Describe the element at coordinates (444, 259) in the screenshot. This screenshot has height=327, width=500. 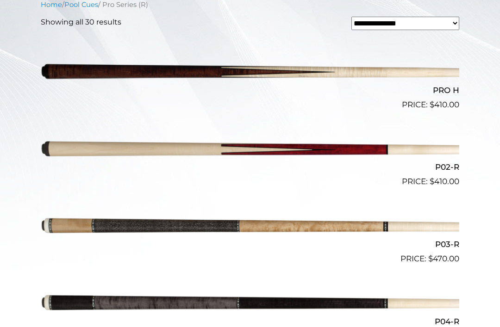
I see `bdi: 470.00` at that location.